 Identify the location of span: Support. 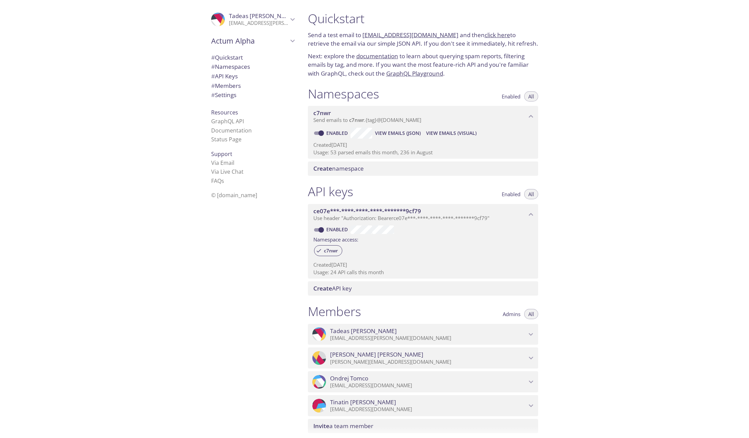
(222, 154).